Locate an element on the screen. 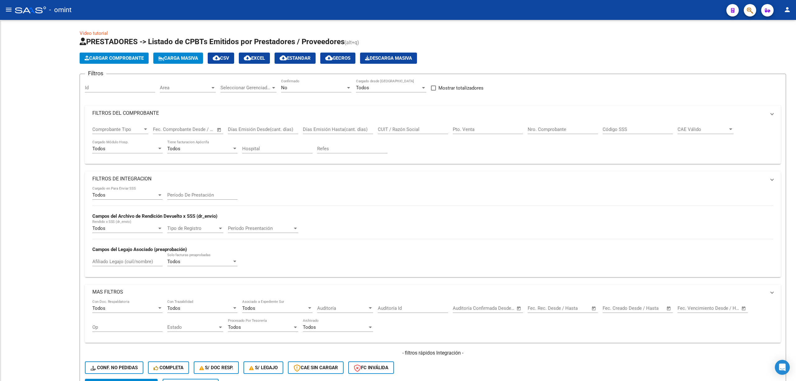  span: Mostrar totalizadores is located at coordinates (461, 88).